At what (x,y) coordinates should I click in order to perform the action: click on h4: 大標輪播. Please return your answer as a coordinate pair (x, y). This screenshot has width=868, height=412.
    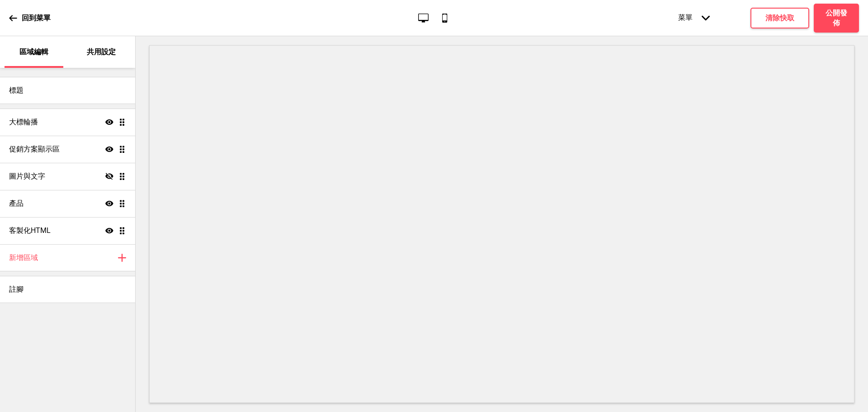
    Looking at the image, I should click on (24, 122).